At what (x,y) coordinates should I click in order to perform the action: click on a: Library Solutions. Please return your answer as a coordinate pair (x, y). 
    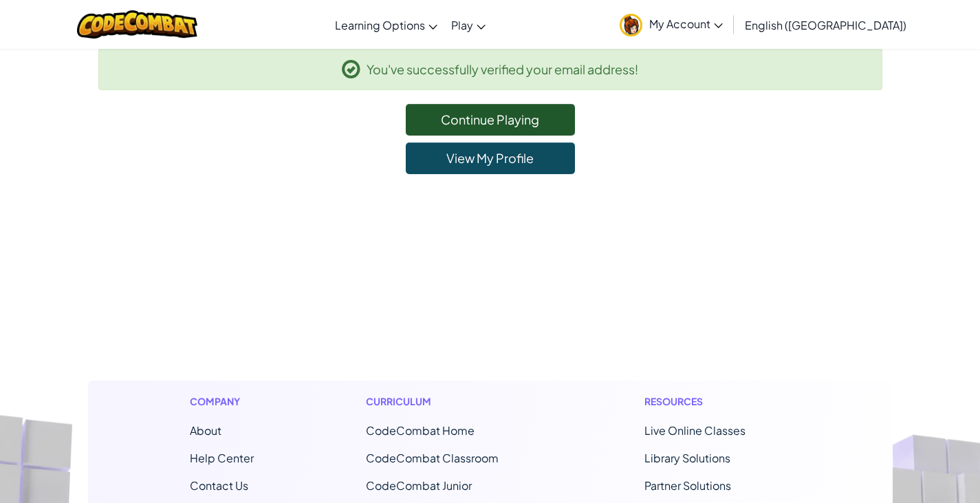
    Looking at the image, I should click on (687, 457).